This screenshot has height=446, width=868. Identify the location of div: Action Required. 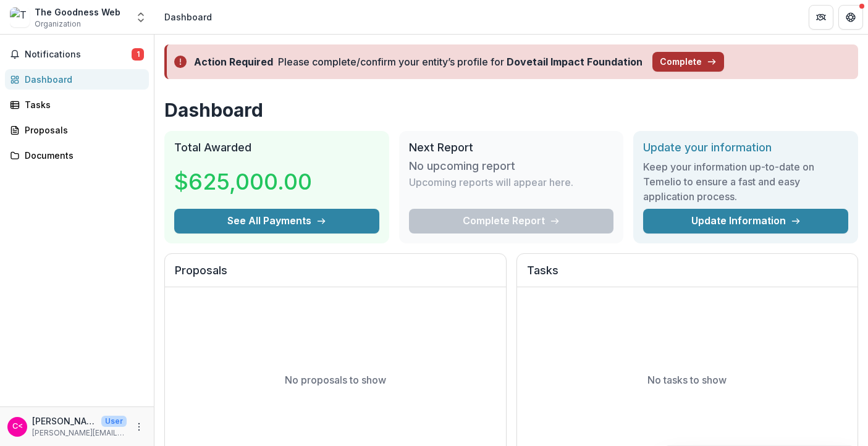
(233, 62).